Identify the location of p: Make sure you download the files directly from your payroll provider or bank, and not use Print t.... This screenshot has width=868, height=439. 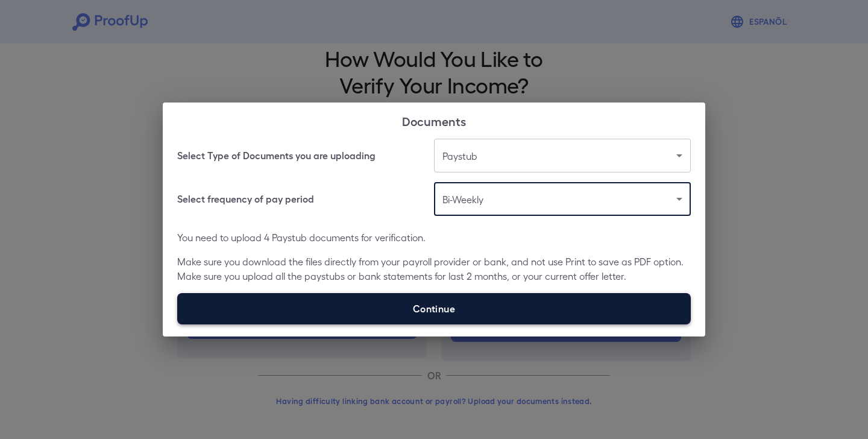
(434, 269).